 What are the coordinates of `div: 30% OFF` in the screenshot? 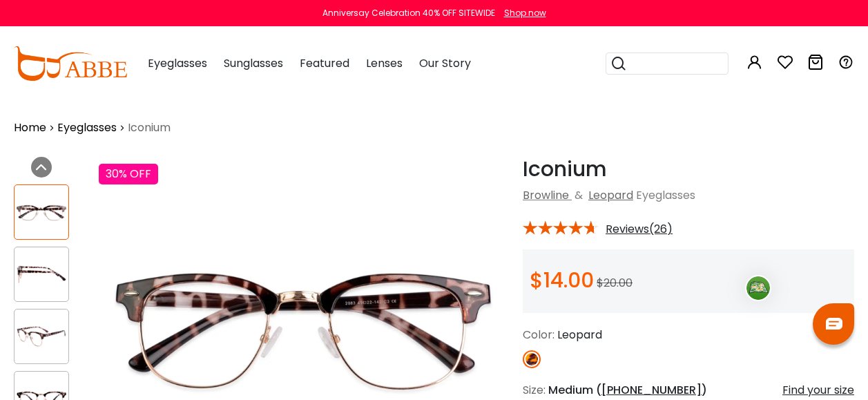 It's located at (128, 174).